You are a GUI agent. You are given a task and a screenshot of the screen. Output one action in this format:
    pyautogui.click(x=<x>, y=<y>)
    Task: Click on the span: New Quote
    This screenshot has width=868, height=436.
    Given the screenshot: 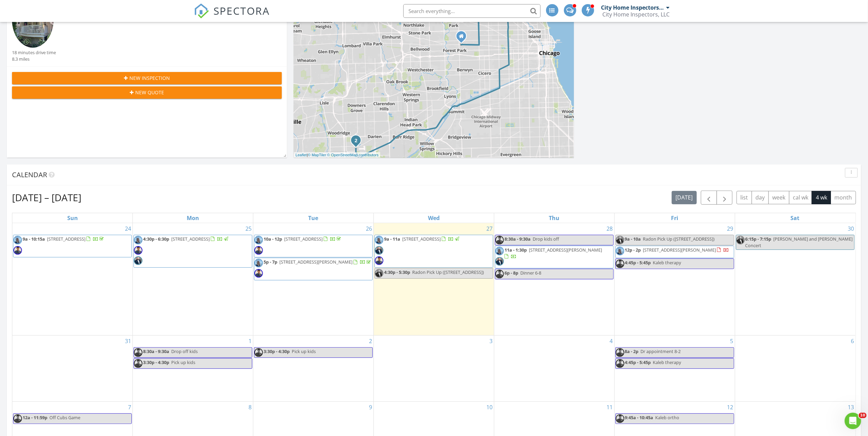 What is the action you would take?
    pyautogui.click(x=149, y=92)
    